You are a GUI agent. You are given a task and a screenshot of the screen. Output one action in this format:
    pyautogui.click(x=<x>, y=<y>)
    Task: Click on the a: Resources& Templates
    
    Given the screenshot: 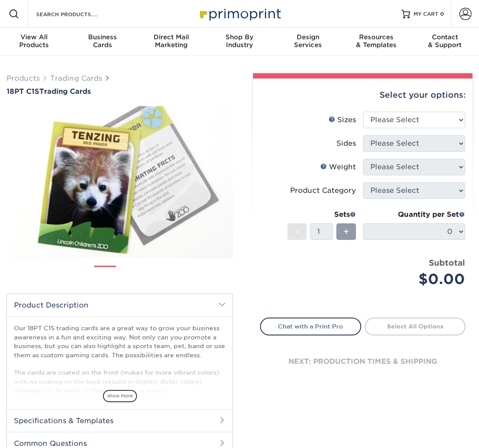 What is the action you would take?
    pyautogui.click(x=376, y=42)
    